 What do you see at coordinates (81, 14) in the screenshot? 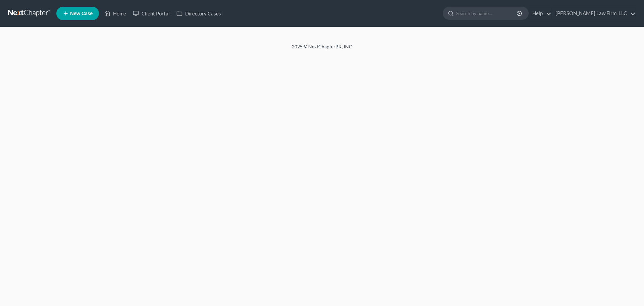
I see `span: New Case` at bounding box center [81, 14].